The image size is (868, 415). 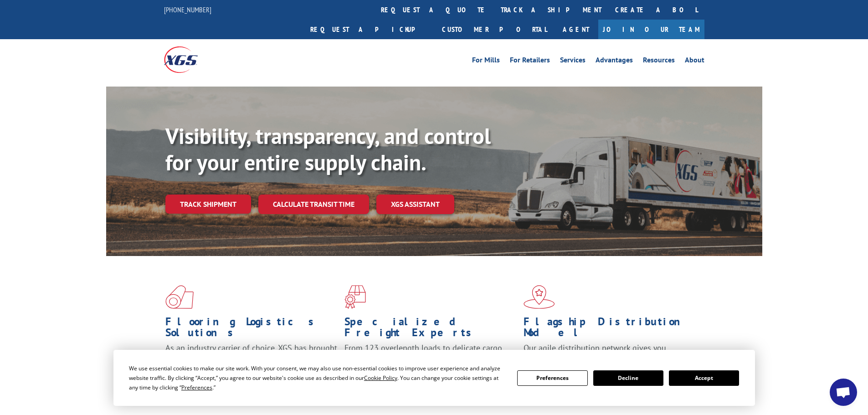 What do you see at coordinates (494, 29) in the screenshot?
I see `a: Customer Portal` at bounding box center [494, 29].